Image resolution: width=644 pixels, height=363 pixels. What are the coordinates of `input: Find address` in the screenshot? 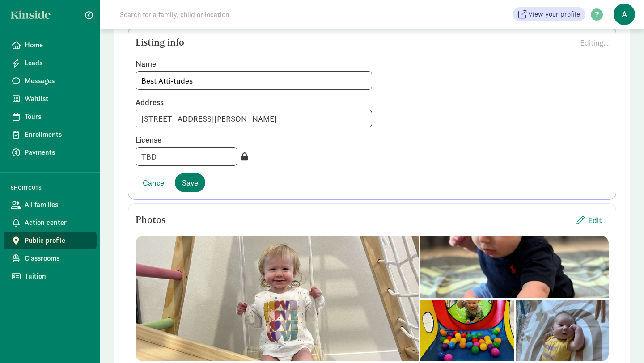 It's located at (253, 119).